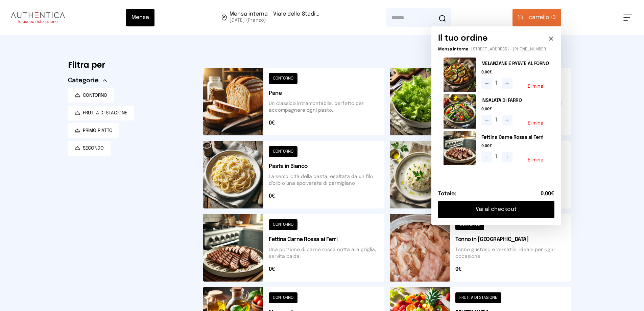 The width and height of the screenshot is (644, 311). I want to click on img: logo.8f33a47.png, so click(38, 17).